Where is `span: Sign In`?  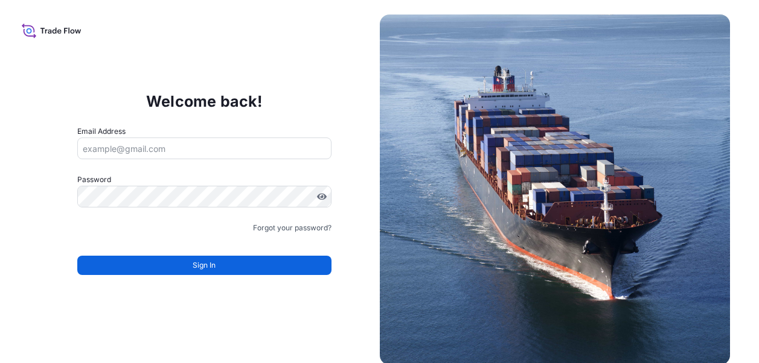 span: Sign In is located at coordinates (204, 266).